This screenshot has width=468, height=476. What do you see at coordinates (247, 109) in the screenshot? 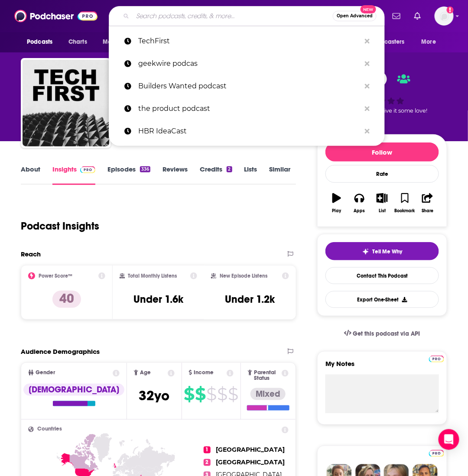
I see `a: the product podcast` at bounding box center [247, 109].